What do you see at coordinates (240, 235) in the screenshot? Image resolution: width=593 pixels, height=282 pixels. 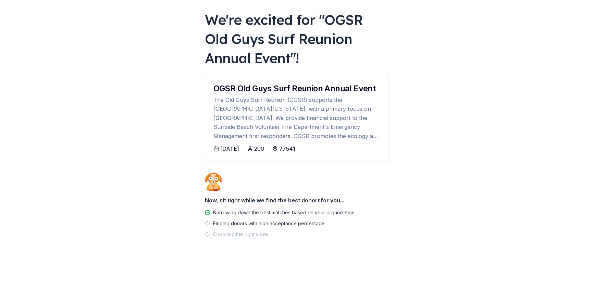 I see `div: Choosing the right vibes` at bounding box center [240, 235].